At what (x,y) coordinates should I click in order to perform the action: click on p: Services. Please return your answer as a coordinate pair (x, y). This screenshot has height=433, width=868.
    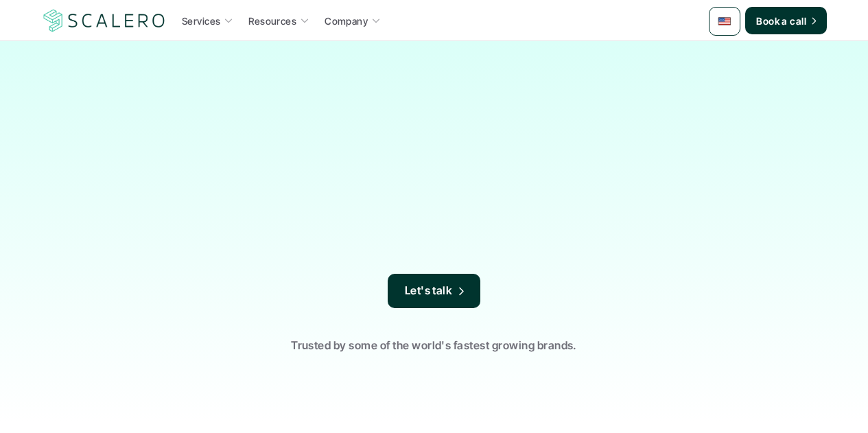
    Looking at the image, I should click on (201, 20).